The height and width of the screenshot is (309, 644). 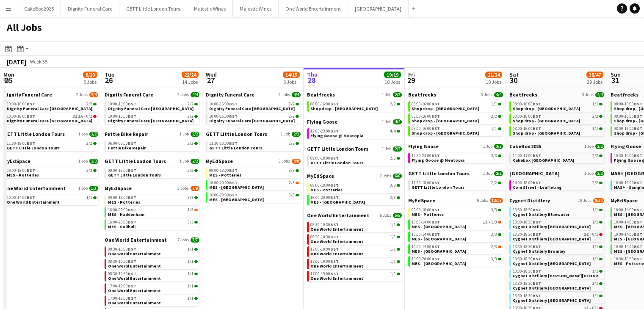 What do you see at coordinates (296, 161) in the screenshot?
I see `span: 8/9` at bounding box center [296, 161].